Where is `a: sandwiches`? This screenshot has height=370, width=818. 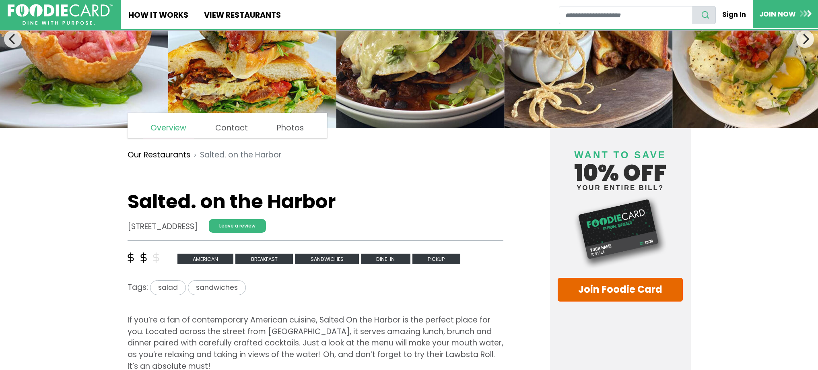 a: sandwiches is located at coordinates (217, 287).